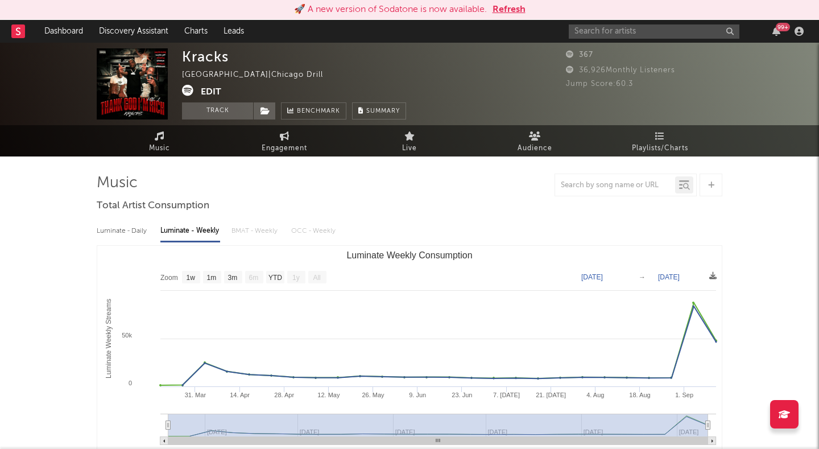  Describe the element at coordinates (205, 56) in the screenshot. I see `div: Kracks` at that location.